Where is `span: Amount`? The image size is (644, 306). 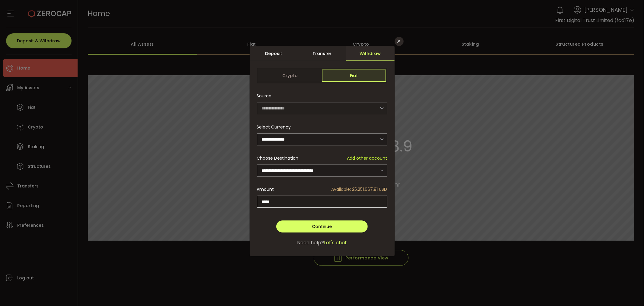 span: Amount is located at coordinates (266, 189).